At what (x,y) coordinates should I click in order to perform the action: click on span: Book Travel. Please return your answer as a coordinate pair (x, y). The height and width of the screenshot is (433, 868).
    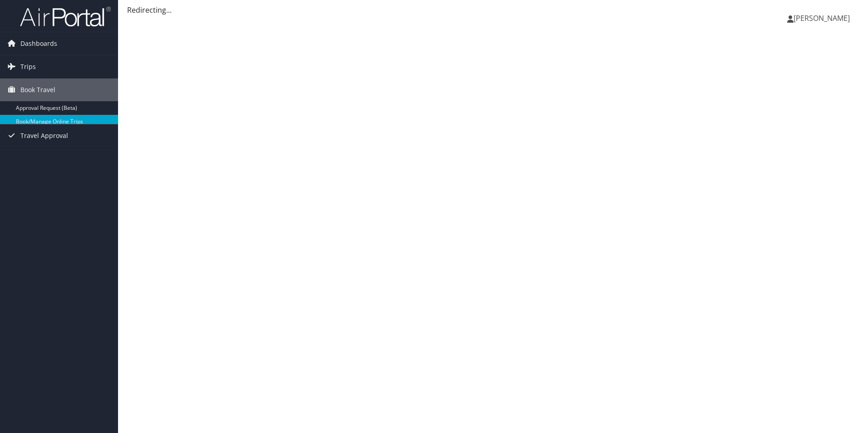
    Looking at the image, I should click on (38, 90).